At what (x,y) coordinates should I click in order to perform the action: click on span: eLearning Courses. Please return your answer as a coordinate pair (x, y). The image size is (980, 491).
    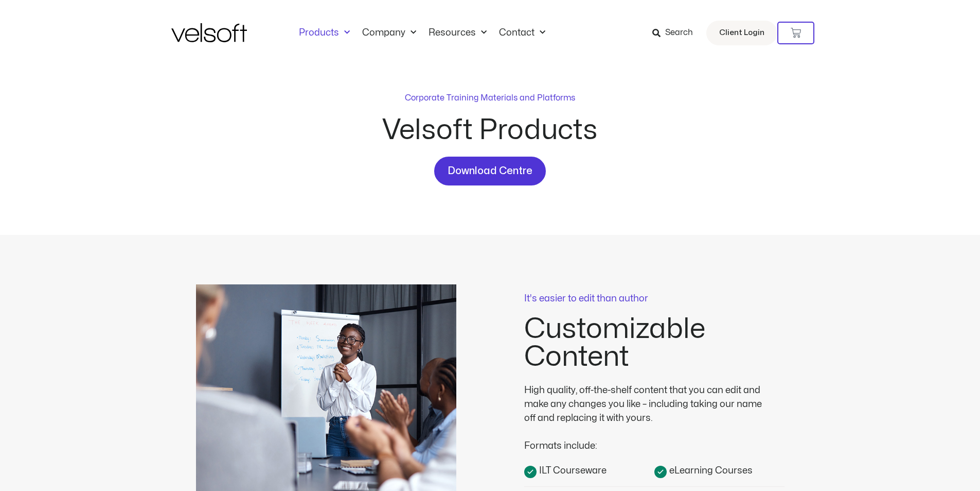
    Looking at the image, I should click on (710, 470).